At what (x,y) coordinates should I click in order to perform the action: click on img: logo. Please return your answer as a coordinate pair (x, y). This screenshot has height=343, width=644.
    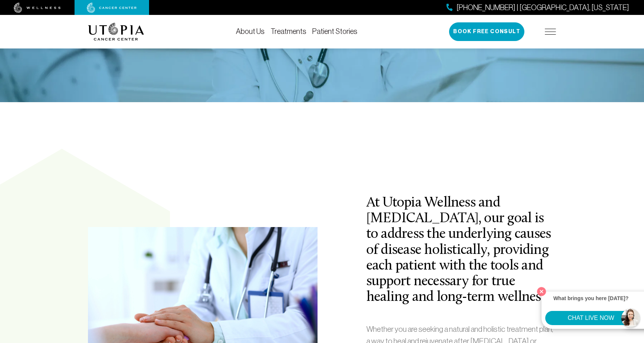
    Looking at the image, I should click on (116, 32).